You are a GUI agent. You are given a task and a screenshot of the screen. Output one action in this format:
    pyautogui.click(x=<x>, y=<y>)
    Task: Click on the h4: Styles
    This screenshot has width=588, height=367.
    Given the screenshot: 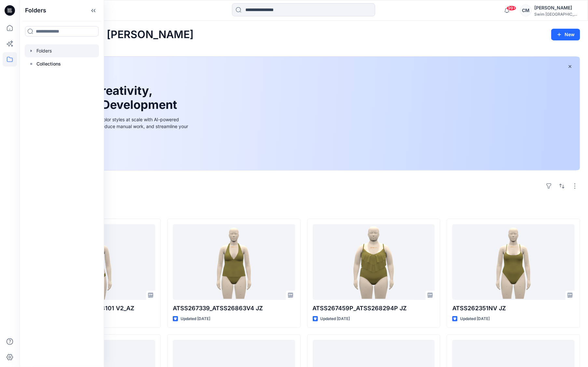 What is the action you would take?
    pyautogui.click(x=304, y=208)
    